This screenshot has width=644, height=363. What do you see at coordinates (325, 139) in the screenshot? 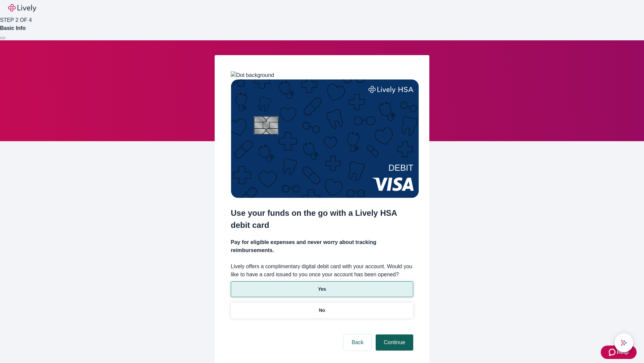
I see `img: Debit card` at bounding box center [325, 139].